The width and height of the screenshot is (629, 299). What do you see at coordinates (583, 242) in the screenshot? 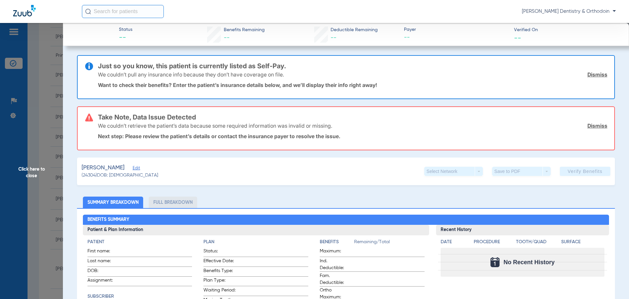
I see `h4: Surface` at bounding box center [583, 242].